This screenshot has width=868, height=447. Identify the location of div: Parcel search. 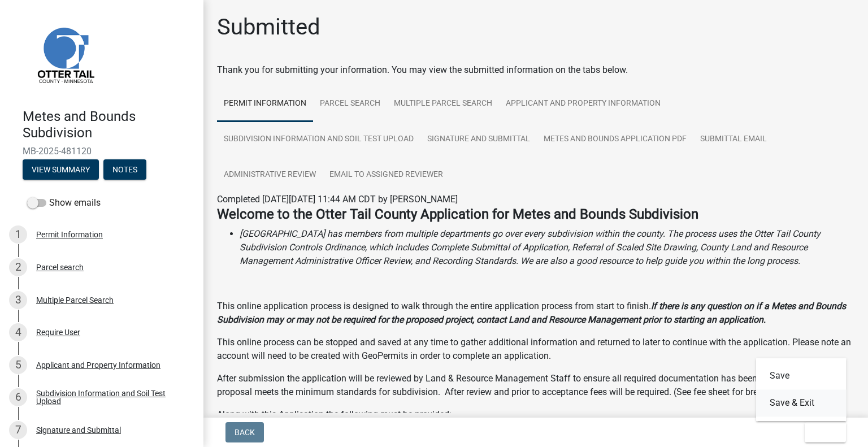
(60, 267).